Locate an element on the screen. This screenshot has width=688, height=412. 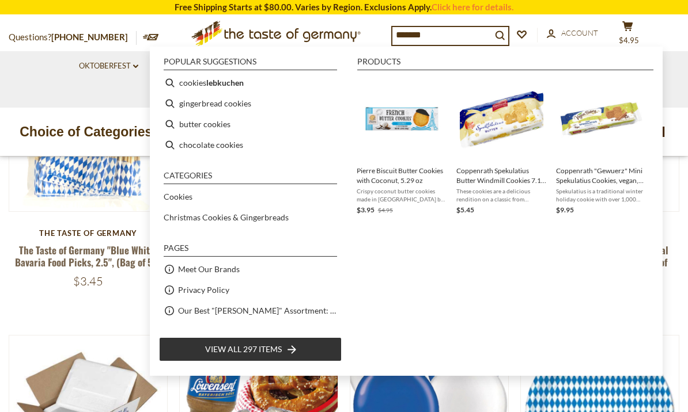
a: Vegan Coppenrath Gewuerz Spekulatius CookiesCoppenrath "Gewuerz" Mini Spekulatius Cookies, vegan,... is located at coordinates (601, 146).